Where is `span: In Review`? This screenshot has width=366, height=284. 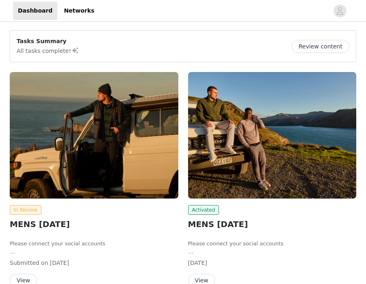 span: In Review is located at coordinates (26, 210).